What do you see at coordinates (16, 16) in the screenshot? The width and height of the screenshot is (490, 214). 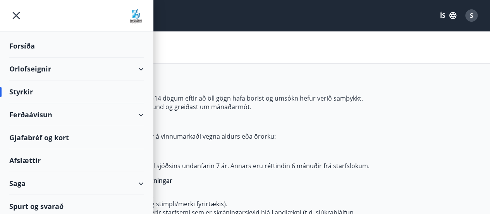 I see `button: menu` at bounding box center [16, 16].